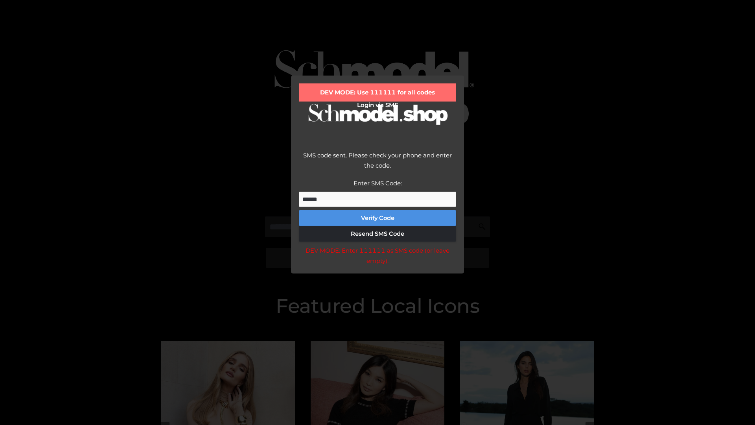 The image size is (755, 425). What do you see at coordinates (378, 92) in the screenshot?
I see `div: DEV MODE: Use 111111 for all codes` at bounding box center [378, 92].